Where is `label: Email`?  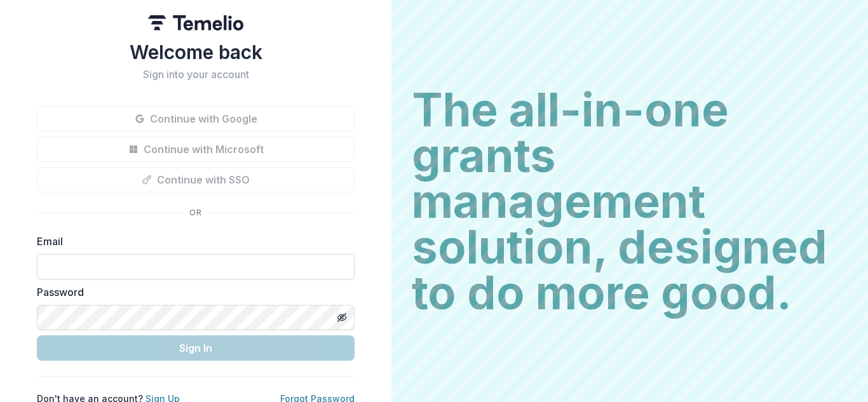
label: Email is located at coordinates (192, 241).